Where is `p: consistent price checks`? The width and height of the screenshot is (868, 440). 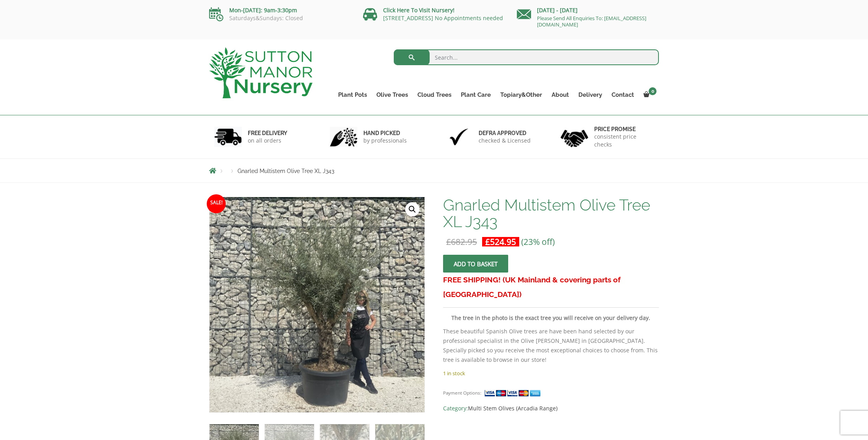
p: consistent price checks is located at coordinates (625, 141).